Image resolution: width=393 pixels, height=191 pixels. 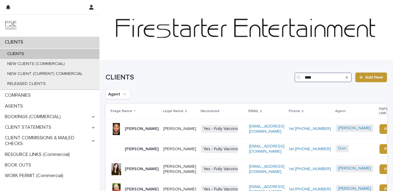 I want to click on p: AGENTS, so click(x=15, y=106).